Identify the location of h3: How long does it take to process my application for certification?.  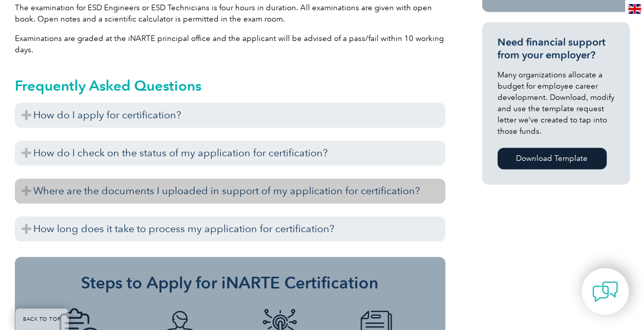
(230, 229).